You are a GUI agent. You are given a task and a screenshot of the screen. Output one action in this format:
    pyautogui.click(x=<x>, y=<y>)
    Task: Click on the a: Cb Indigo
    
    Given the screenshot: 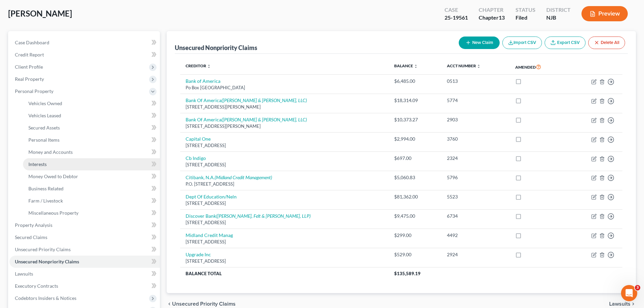 What is the action you would take?
    pyautogui.click(x=196, y=158)
    